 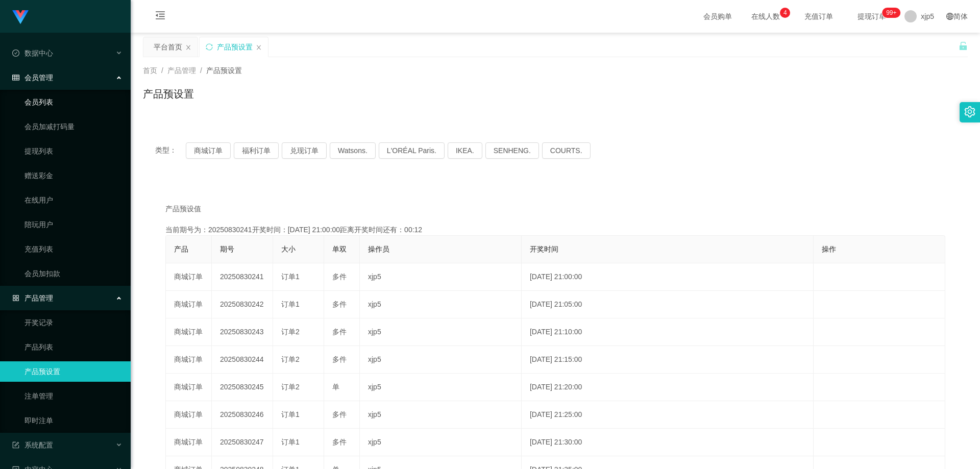 I want to click on i: 图标: global, so click(x=950, y=16).